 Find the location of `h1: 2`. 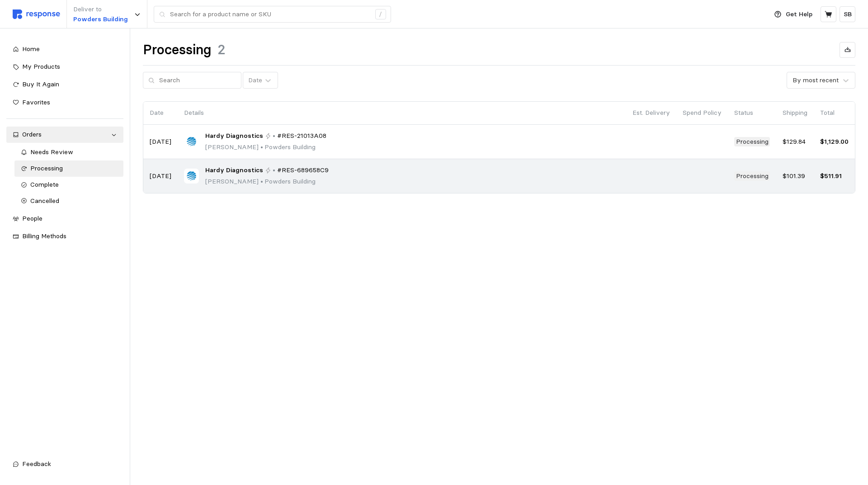

h1: 2 is located at coordinates (222, 50).